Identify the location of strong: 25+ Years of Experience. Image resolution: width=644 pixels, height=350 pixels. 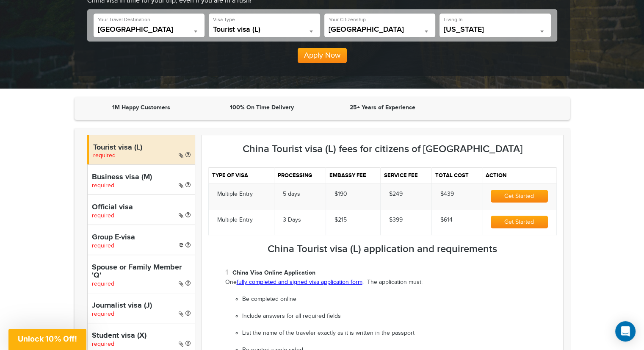
(383, 107).